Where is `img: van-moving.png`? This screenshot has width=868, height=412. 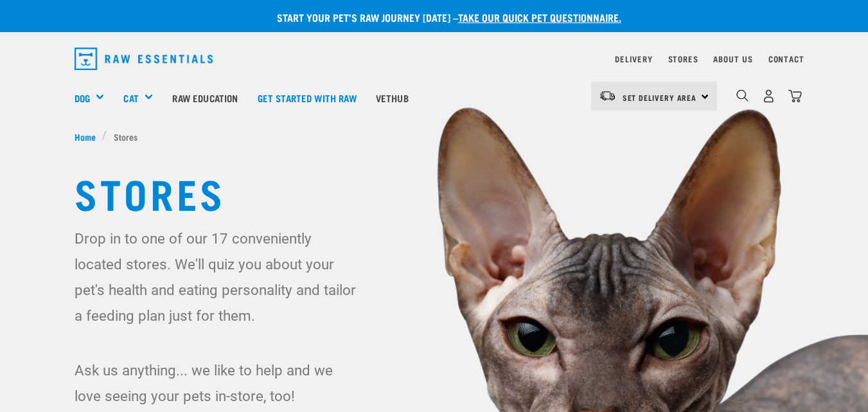 img: van-moving.png is located at coordinates (607, 96).